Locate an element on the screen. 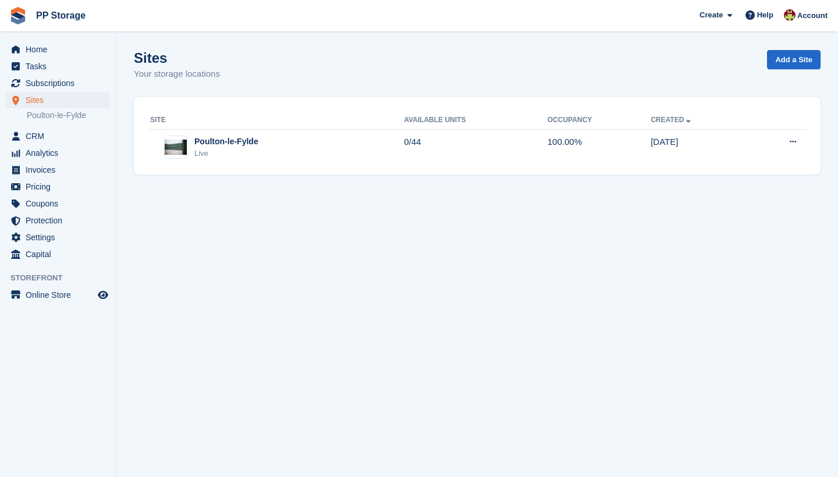 The image size is (838, 477). a: Add a Site is located at coordinates (793, 59).